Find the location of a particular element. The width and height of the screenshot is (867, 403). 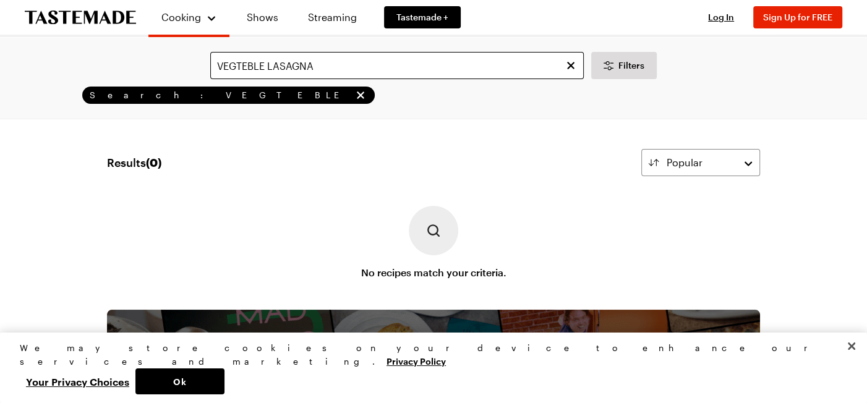

a: Tastemade + is located at coordinates (422, 17).